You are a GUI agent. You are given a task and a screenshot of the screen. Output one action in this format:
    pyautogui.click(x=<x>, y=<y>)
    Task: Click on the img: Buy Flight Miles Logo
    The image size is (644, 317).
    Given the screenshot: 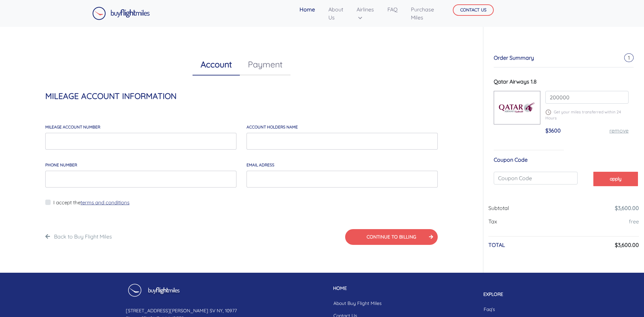 What is the action you would take?
    pyautogui.click(x=121, y=14)
    